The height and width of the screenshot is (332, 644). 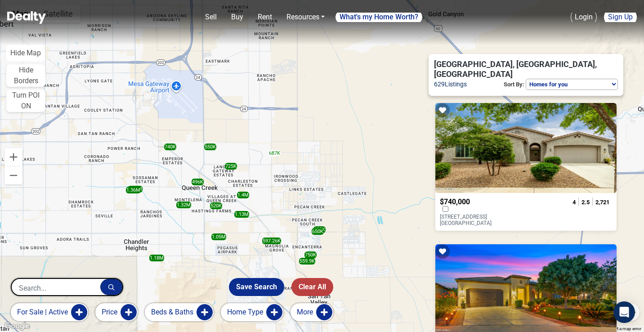 What do you see at coordinates (49, 312) in the screenshot?
I see `button: for sale | active` at bounding box center [49, 312].